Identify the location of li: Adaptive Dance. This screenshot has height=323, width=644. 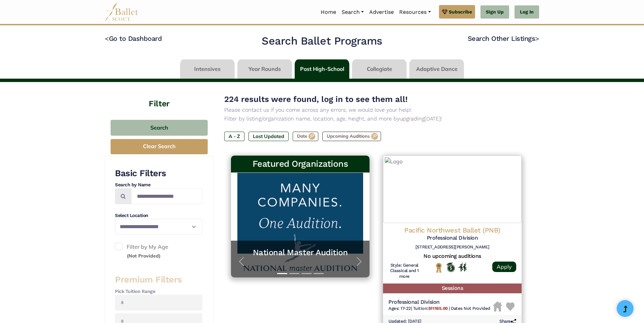
(437, 68).